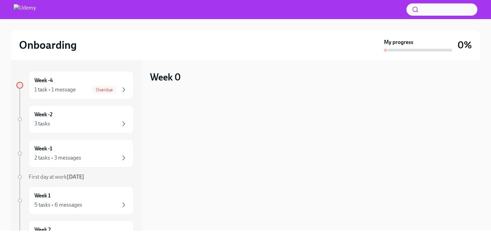 Image resolution: width=491 pixels, height=238 pixels. I want to click on div: 1 task • 1 message, so click(55, 90).